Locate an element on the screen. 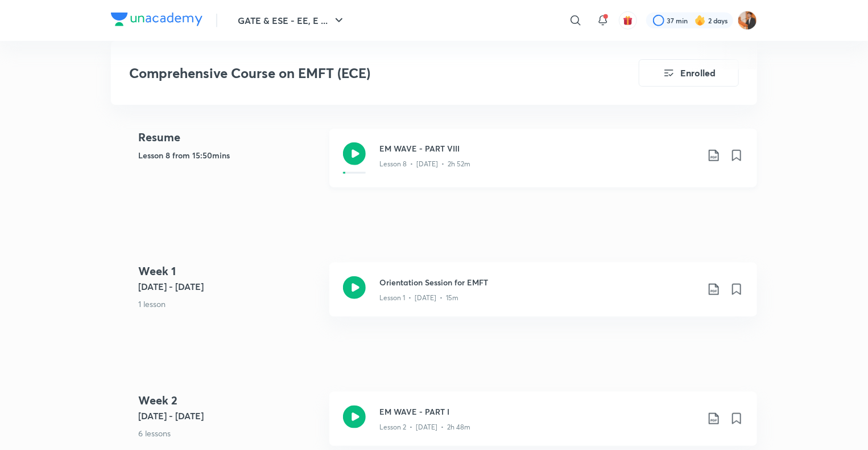 Image resolution: width=868 pixels, height=450 pixels. a: Company Logo is located at coordinates (157, 21).